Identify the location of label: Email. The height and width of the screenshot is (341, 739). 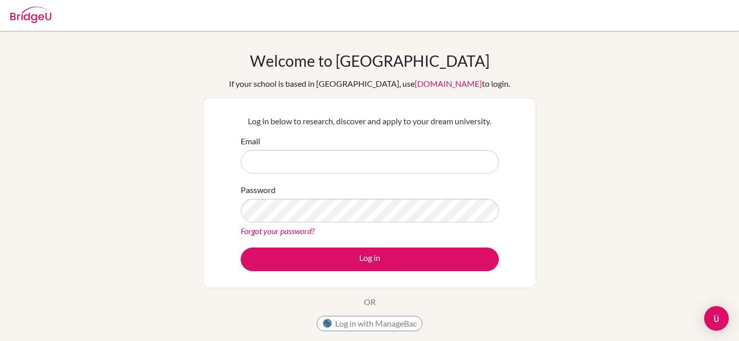
(251, 141).